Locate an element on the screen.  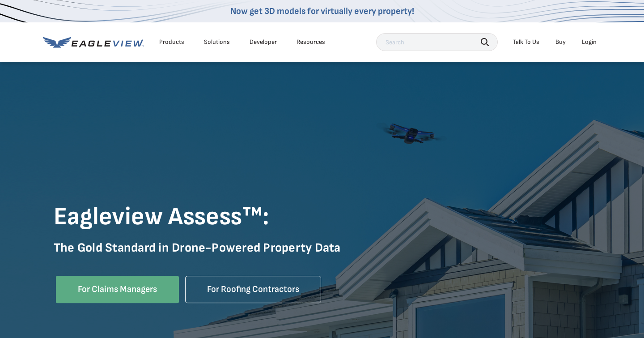
input: Search is located at coordinates (437, 42).